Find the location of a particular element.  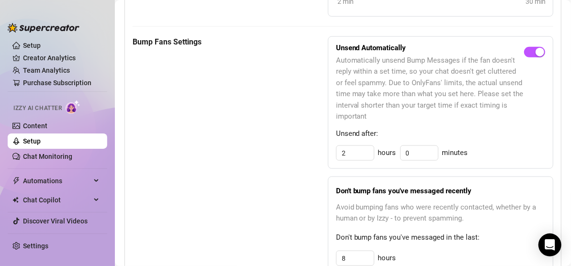

a: Content is located at coordinates (35, 126).